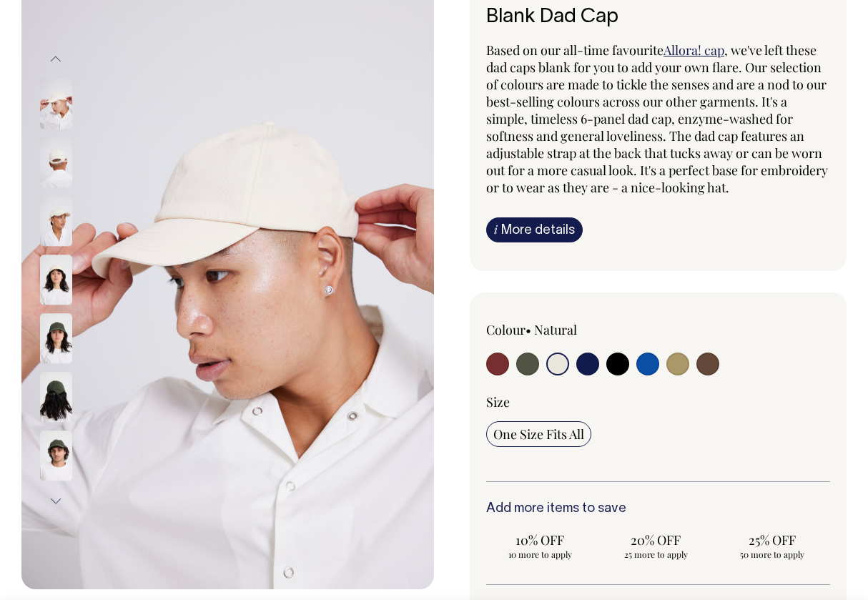  I want to click on span: i, so click(495, 229).